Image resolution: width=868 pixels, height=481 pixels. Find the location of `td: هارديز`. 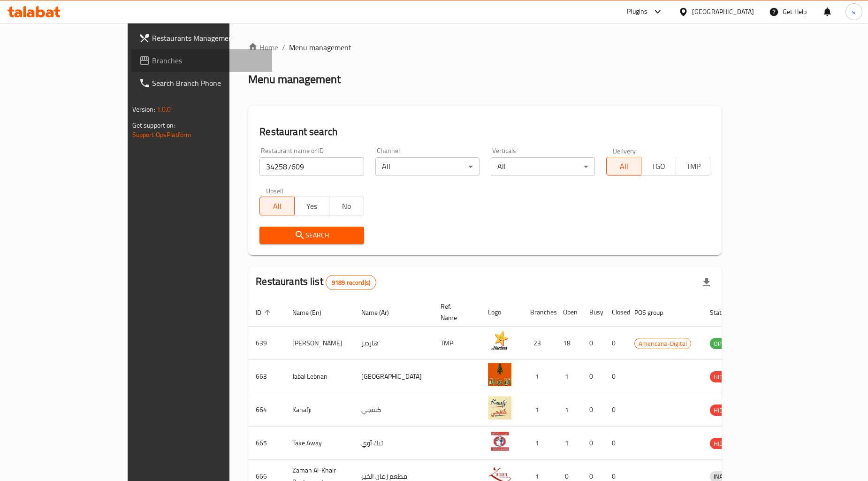

td: هارديز is located at coordinates (393, 343).